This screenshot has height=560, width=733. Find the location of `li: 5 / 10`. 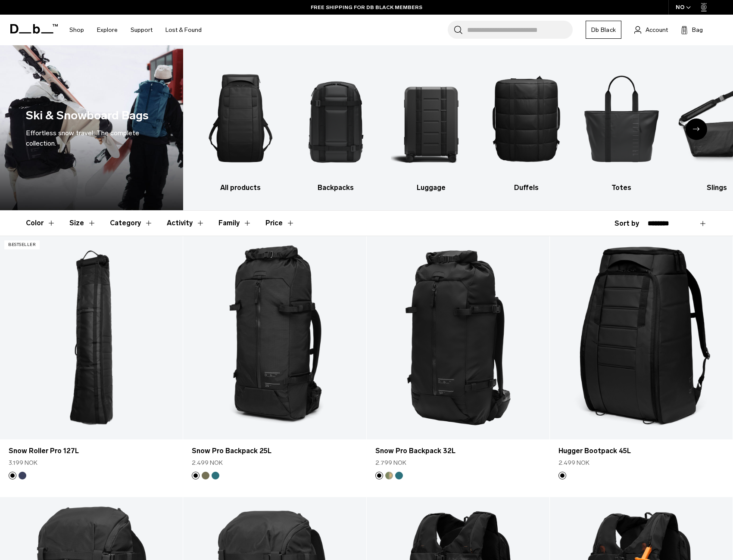

li: 5 / 10 is located at coordinates (621, 125).